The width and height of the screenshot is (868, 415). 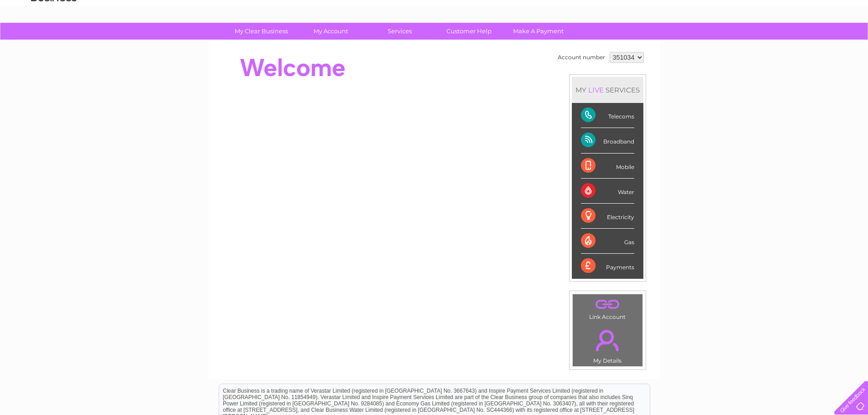 I want to click on div: Electricity, so click(x=608, y=216).